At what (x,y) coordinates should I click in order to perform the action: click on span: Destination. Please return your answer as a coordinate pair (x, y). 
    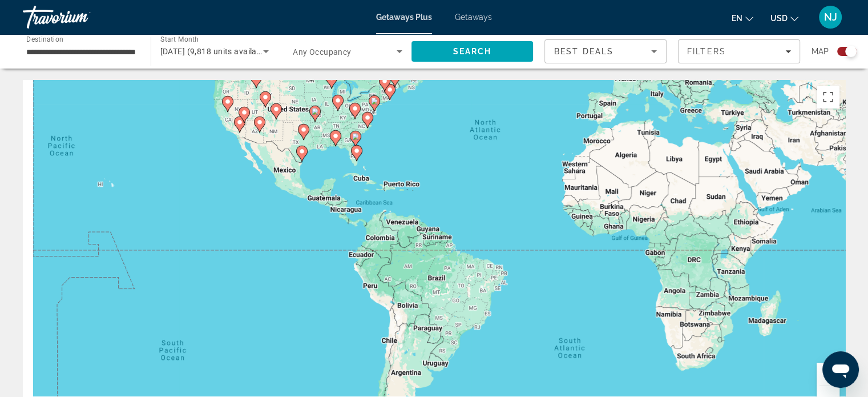
    Looking at the image, I should click on (44, 39).